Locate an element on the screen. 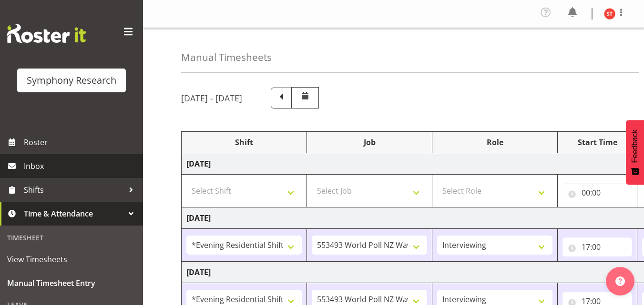  div: Role is located at coordinates (495, 143).